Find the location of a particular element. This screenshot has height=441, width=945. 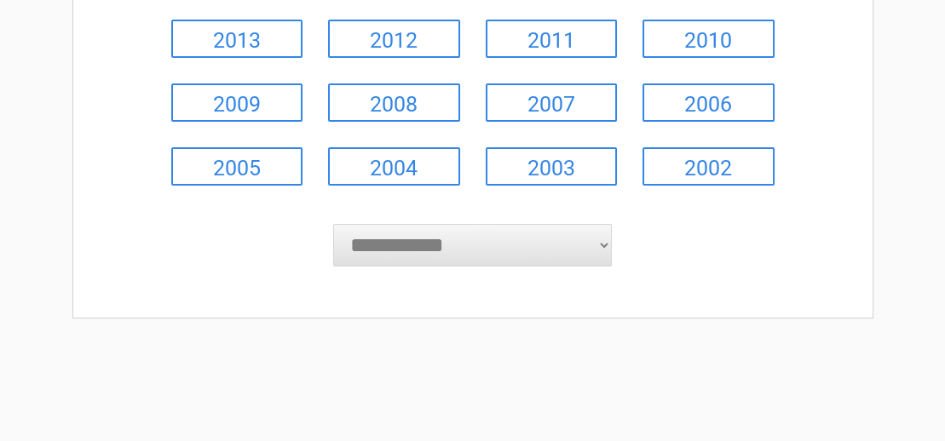

a: 2002 is located at coordinates (708, 166).